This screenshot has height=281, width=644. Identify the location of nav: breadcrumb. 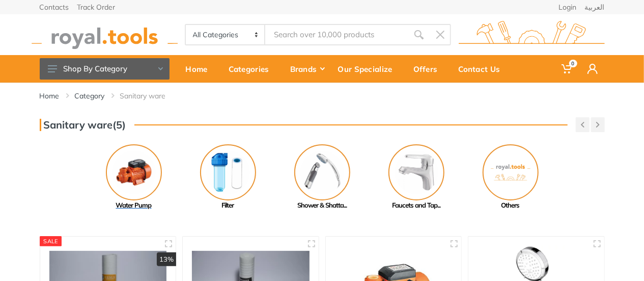
(322, 96).